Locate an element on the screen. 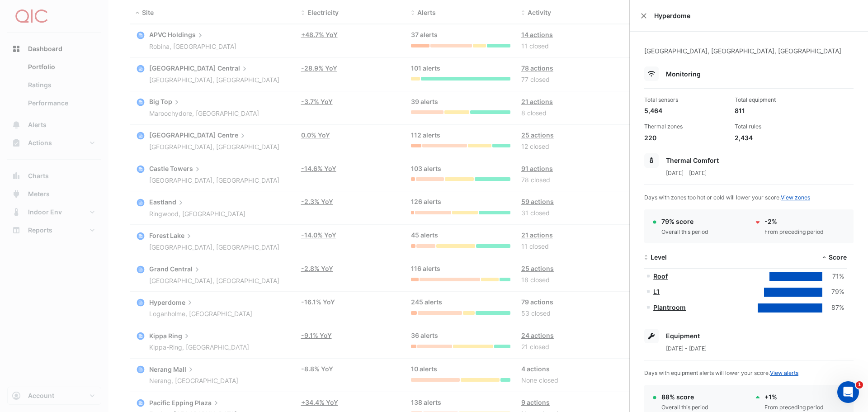 This screenshot has height=412, width=868. span: Level is located at coordinates (659, 256).